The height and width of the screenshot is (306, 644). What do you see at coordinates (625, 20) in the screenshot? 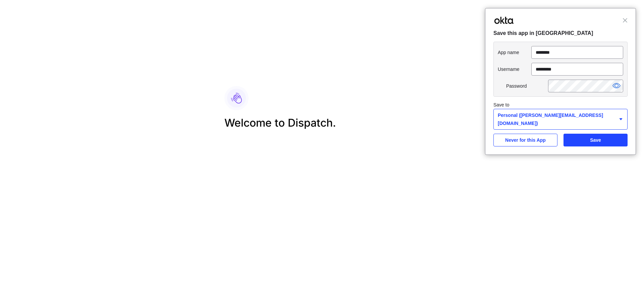
I see `span: Close` at bounding box center [625, 20].